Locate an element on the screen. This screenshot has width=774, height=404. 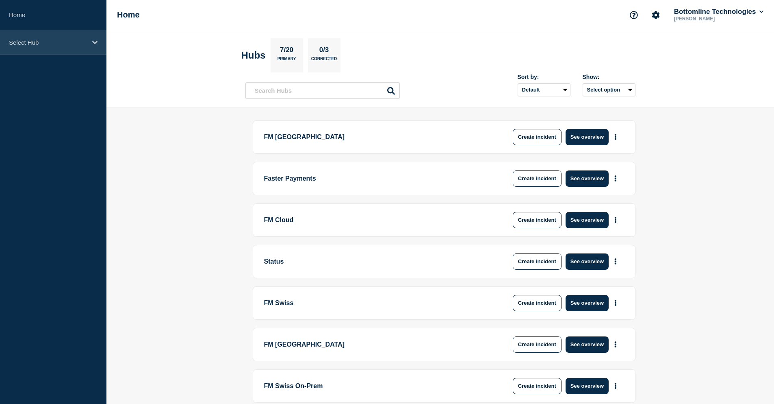
p: FM Swiss On-Prem is located at coordinates (376, 386).